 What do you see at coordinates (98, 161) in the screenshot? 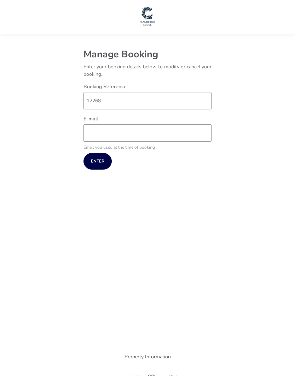
I see `button: Enter` at bounding box center [98, 161].